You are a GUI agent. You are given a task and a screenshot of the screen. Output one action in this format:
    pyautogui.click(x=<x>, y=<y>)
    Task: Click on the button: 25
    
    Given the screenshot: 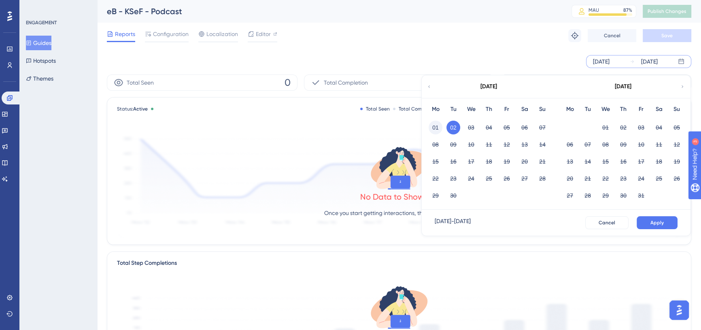 What is the action you would take?
    pyautogui.click(x=659, y=179)
    